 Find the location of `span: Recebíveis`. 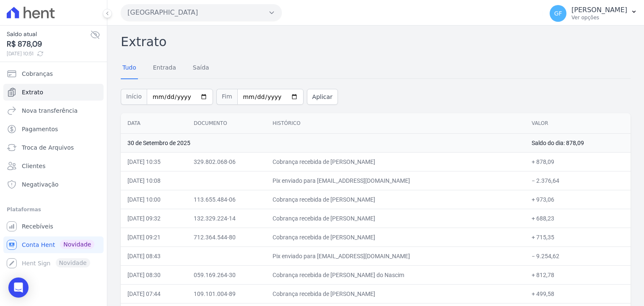

span: Recebíveis is located at coordinates (38, 226).